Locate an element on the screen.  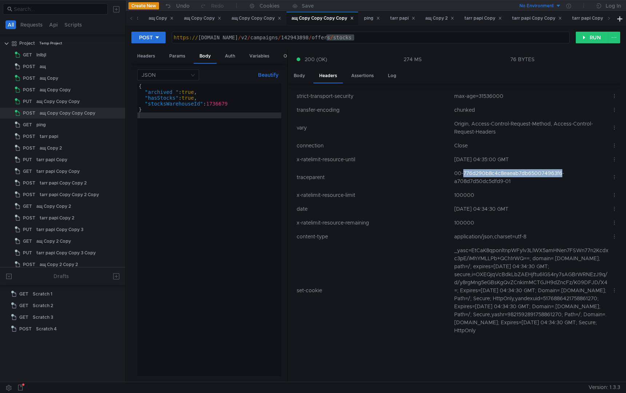
div: Scratch 3 is located at coordinates (43, 317).